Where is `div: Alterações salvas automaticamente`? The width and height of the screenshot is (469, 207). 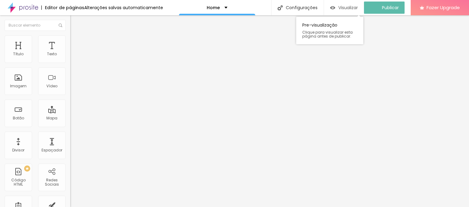 div: Alterações salvas automaticamente is located at coordinates (124, 8).